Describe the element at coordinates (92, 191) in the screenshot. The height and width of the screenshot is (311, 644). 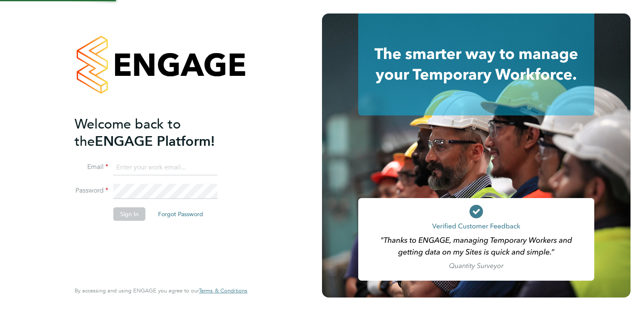
I see `label: Password` at that location.